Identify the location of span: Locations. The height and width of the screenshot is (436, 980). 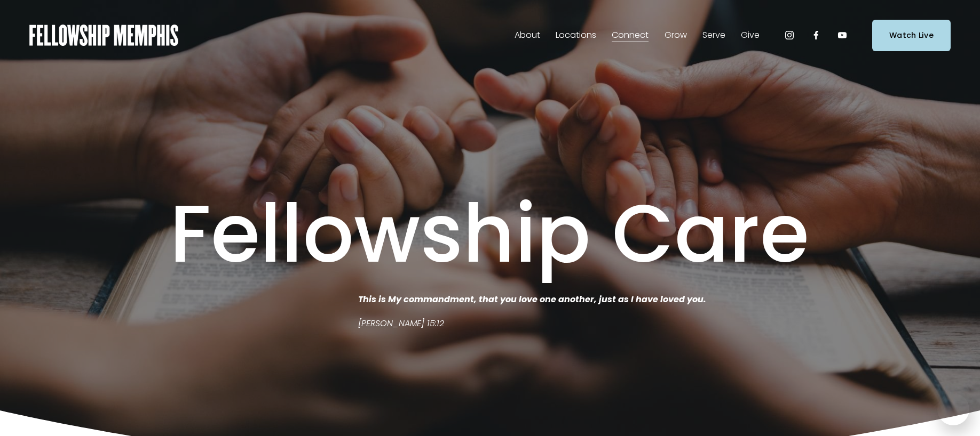
(576, 35).